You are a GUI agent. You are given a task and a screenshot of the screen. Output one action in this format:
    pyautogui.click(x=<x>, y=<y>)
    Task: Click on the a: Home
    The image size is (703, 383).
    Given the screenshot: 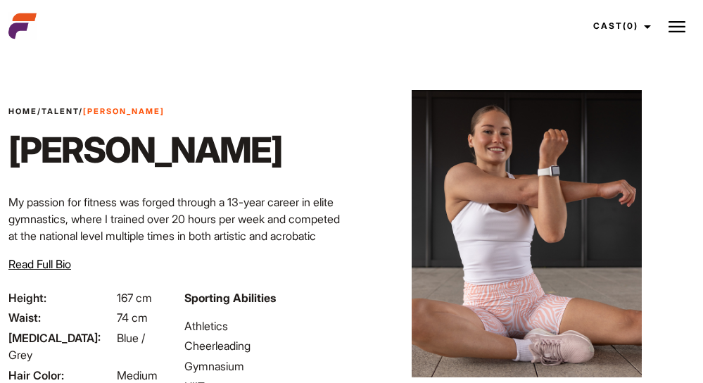 What is the action you would take?
    pyautogui.click(x=23, y=111)
    